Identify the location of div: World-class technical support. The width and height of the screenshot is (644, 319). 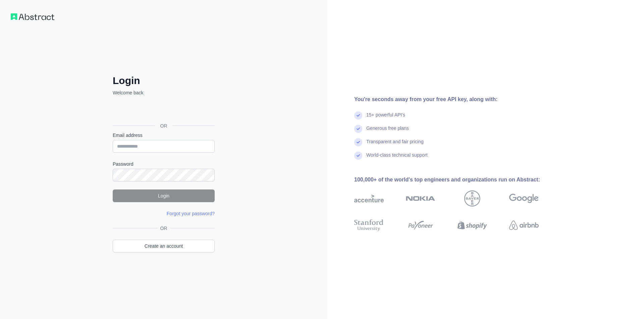
(397, 158).